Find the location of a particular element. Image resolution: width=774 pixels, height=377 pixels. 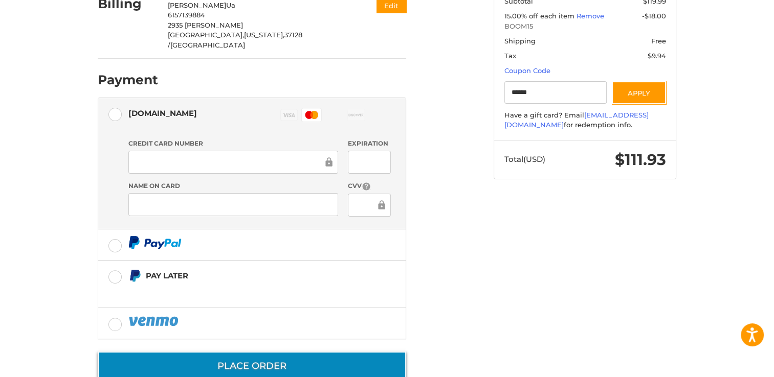

span: 6157139884 is located at coordinates (186, 15).